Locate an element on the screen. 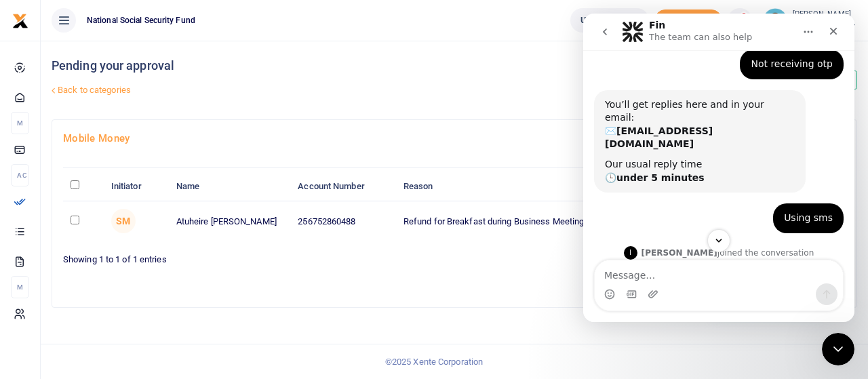 This screenshot has width=868, height=379. img: profile-user is located at coordinates (775, 20).